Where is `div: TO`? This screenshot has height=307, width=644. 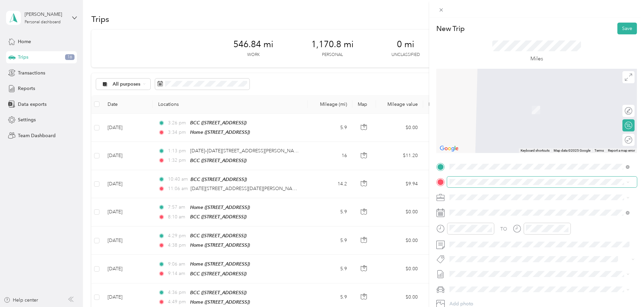
div: TO is located at coordinates (503, 229).